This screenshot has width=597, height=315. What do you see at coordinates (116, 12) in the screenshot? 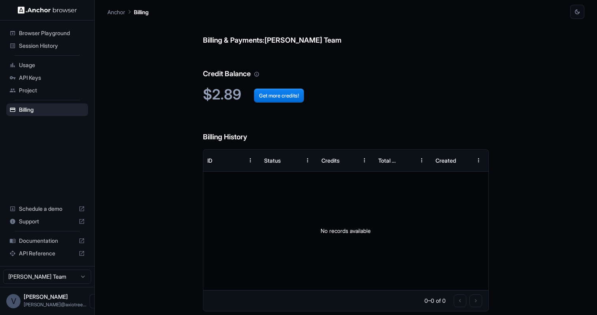
I see `p: Anchor` at bounding box center [116, 12].